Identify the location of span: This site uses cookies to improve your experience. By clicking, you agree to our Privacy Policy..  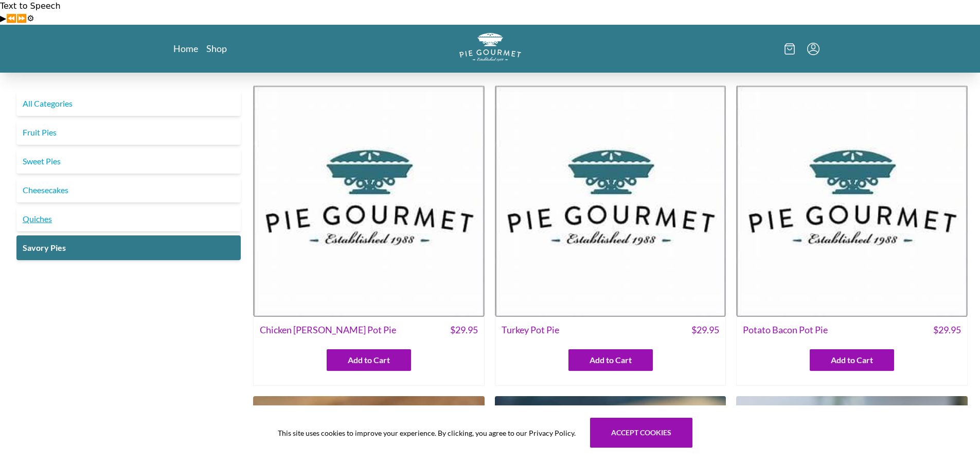
(426, 432).